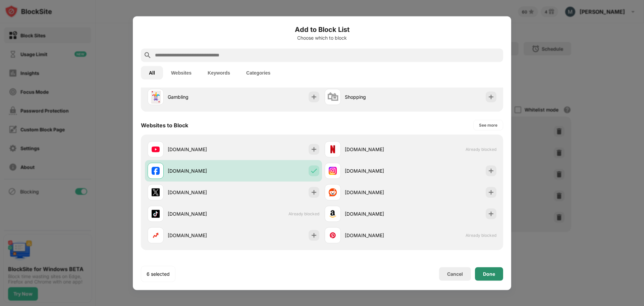  What do you see at coordinates (164, 125) in the screenshot?
I see `div: Websites to Block` at bounding box center [164, 125].